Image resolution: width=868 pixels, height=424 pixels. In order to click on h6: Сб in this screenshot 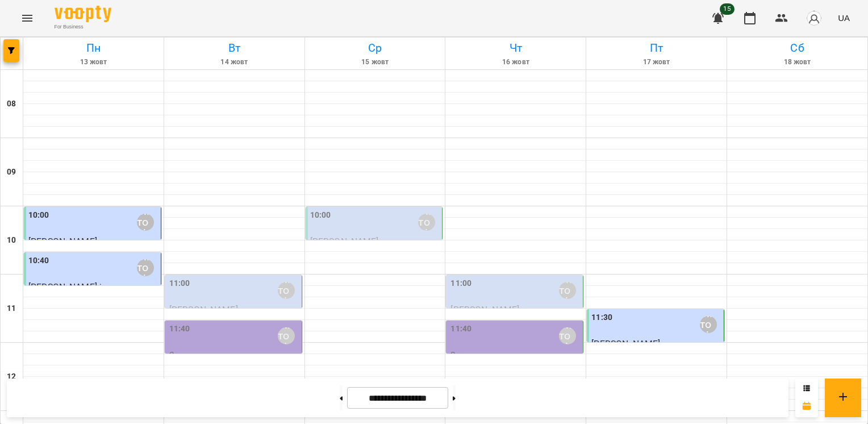, I will do `click(797, 48)`.